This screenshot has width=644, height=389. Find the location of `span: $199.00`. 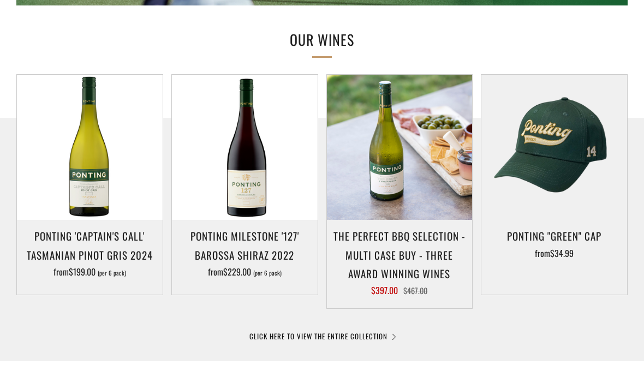

span: $199.00 is located at coordinates (82, 272).